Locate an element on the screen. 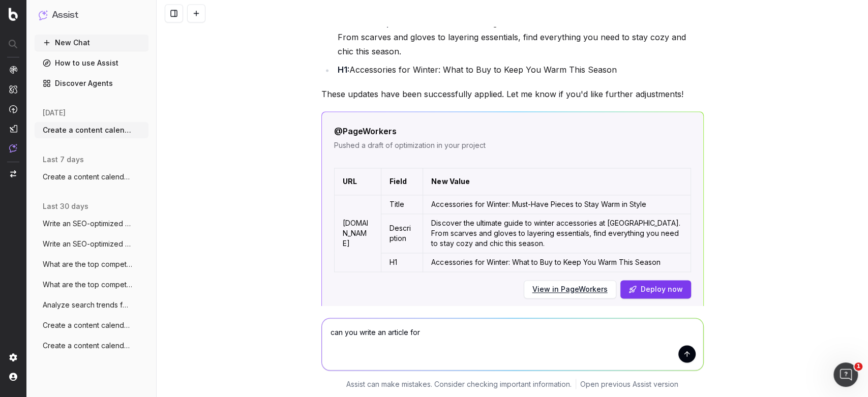 This screenshot has width=868, height=397. p: These updates have been successfully applied. Let me know if you'd like further adjustments! is located at coordinates (512, 94).